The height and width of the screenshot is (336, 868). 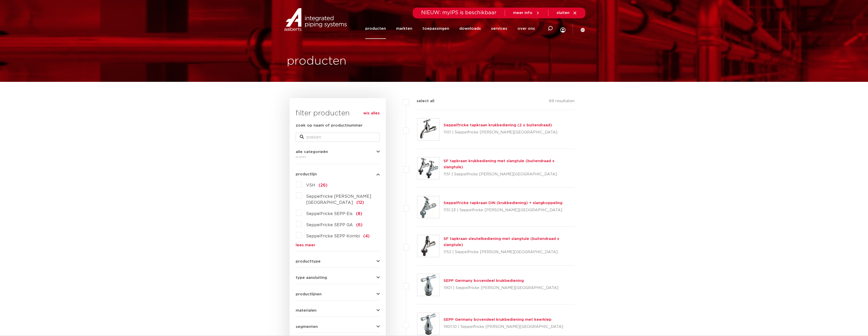 What do you see at coordinates (498, 125) in the screenshot?
I see `a: Seppelfricke tapkraan krukbediening (2 x buitendraad)` at bounding box center [498, 125].